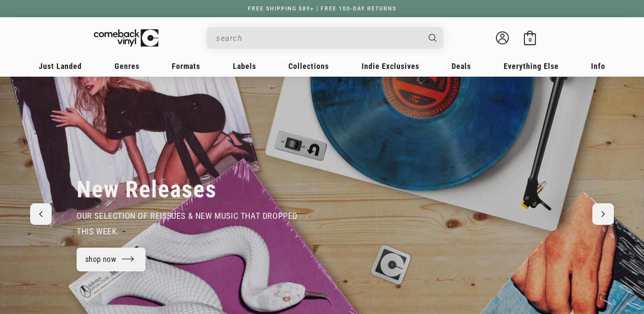  I want to click on button: Next slide, so click(603, 214).